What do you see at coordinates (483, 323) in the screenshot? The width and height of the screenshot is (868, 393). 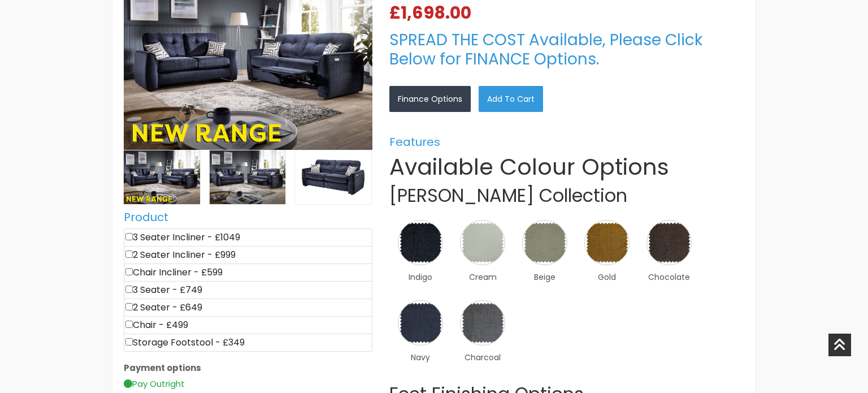 I see `img: Charcoal` at bounding box center [483, 323].